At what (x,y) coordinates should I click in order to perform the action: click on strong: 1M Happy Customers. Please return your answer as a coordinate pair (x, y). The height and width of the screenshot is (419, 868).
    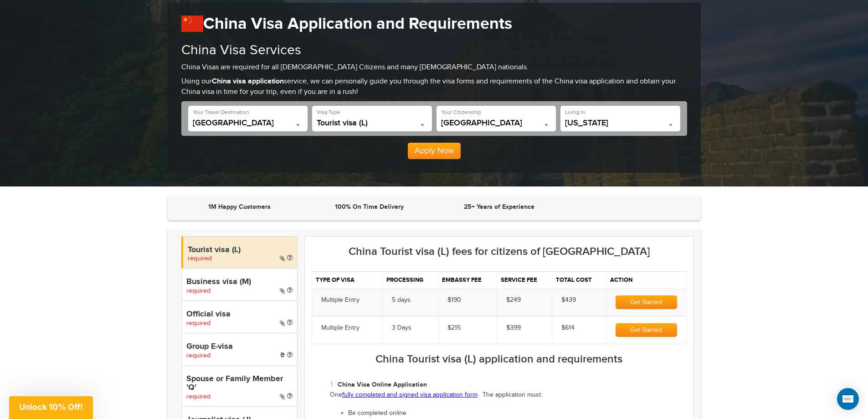
    Looking at the image, I should click on (239, 207).